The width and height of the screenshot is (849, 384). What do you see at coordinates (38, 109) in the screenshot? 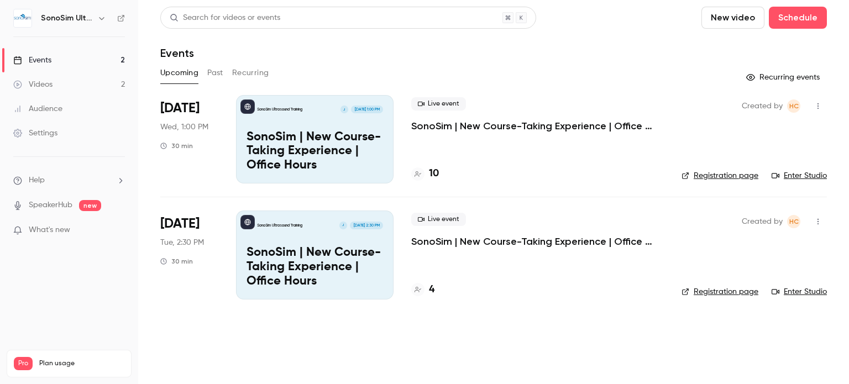
I see `div: Audience` at bounding box center [38, 109].